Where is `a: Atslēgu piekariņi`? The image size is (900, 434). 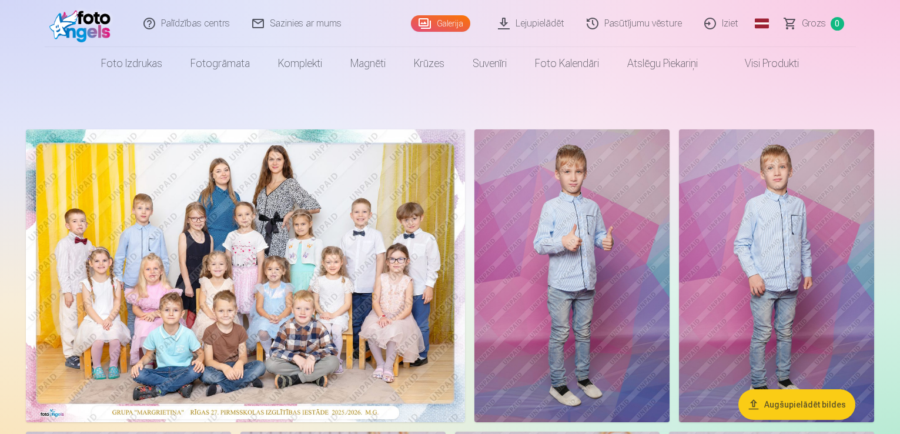
a: Atslēgu piekariņi is located at coordinates (662, 63).